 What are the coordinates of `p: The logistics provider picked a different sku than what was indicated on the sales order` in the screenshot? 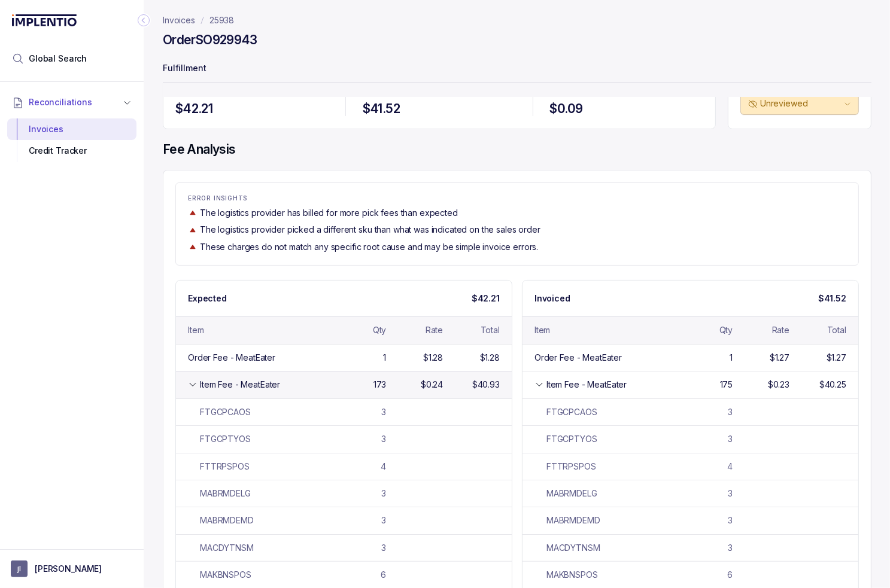 It's located at (370, 230).